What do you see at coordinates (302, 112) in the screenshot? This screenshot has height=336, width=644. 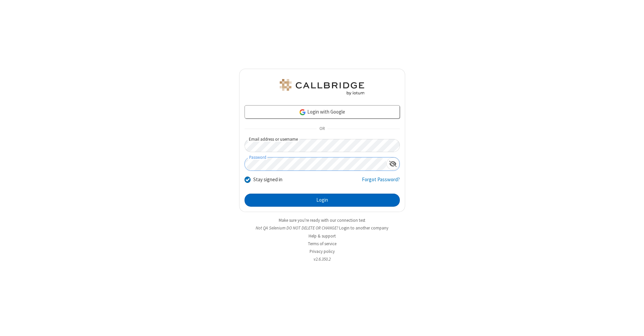 I see `img: google-icon.png` at bounding box center [302, 112].